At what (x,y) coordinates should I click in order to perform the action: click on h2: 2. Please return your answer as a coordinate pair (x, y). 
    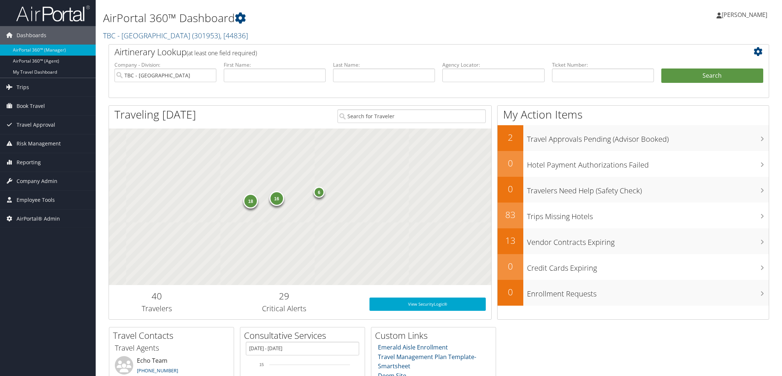
    Looking at the image, I should click on (511, 137).